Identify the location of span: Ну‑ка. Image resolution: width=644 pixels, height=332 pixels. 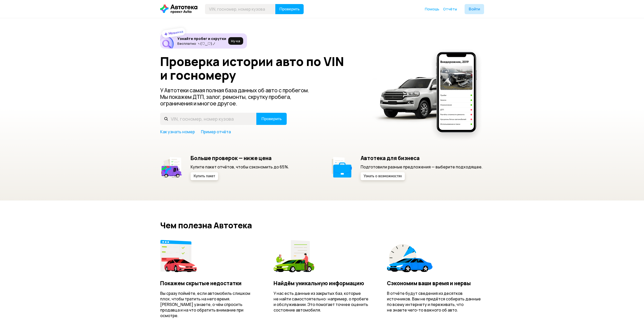
(235, 41).